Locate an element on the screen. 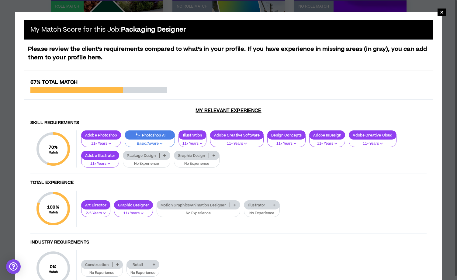 This screenshot has width=457, height=280. p: Graphic Designer is located at coordinates (134, 205).